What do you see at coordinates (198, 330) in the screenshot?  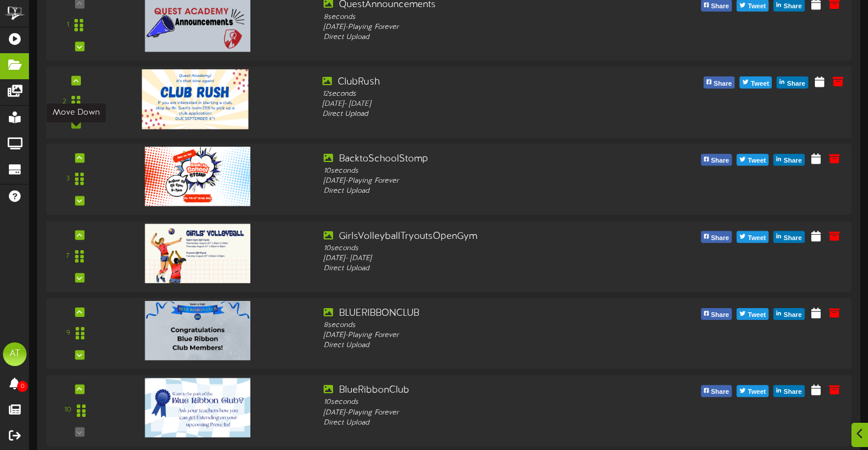 I see `img: cfb69c20-0a3a-44b2-9f42-a9f55b54392a.png` at bounding box center [198, 330].